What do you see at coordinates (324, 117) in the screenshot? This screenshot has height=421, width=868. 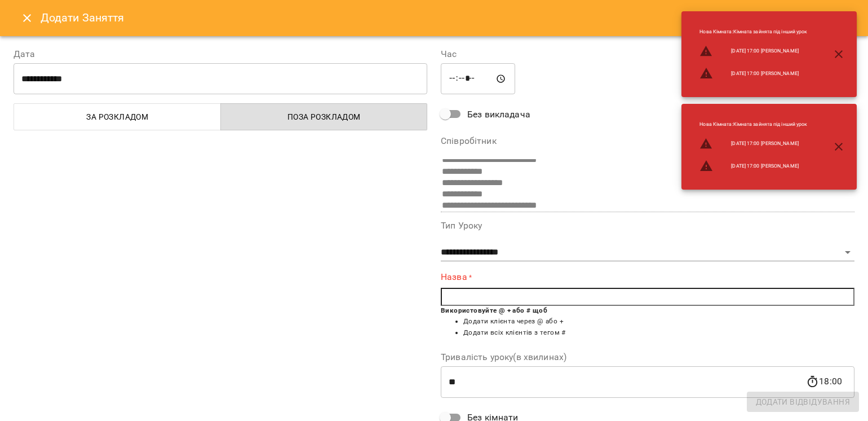 I see `span: Поза розкладом` at bounding box center [324, 117].